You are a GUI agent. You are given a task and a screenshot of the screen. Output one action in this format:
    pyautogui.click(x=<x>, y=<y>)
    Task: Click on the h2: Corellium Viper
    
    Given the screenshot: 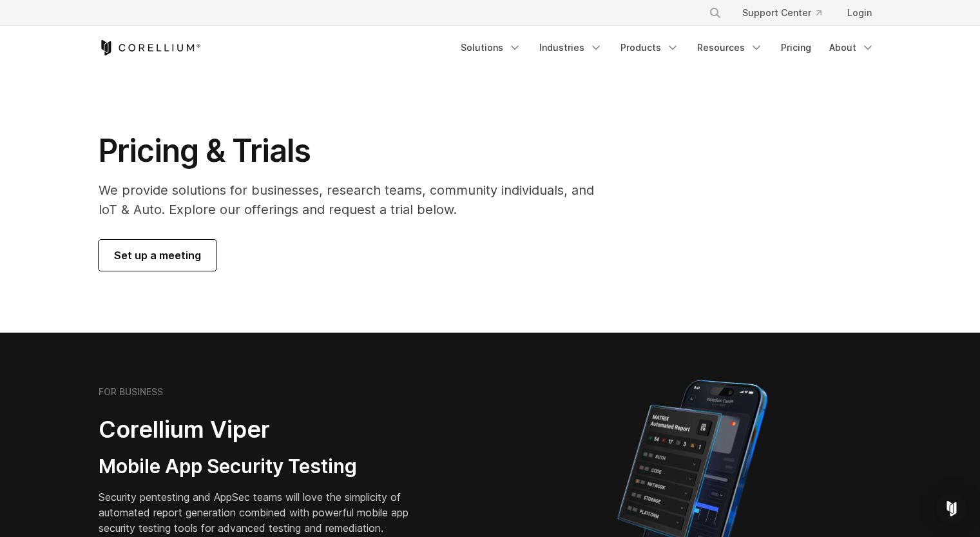 What is the action you would take?
    pyautogui.click(x=263, y=429)
    